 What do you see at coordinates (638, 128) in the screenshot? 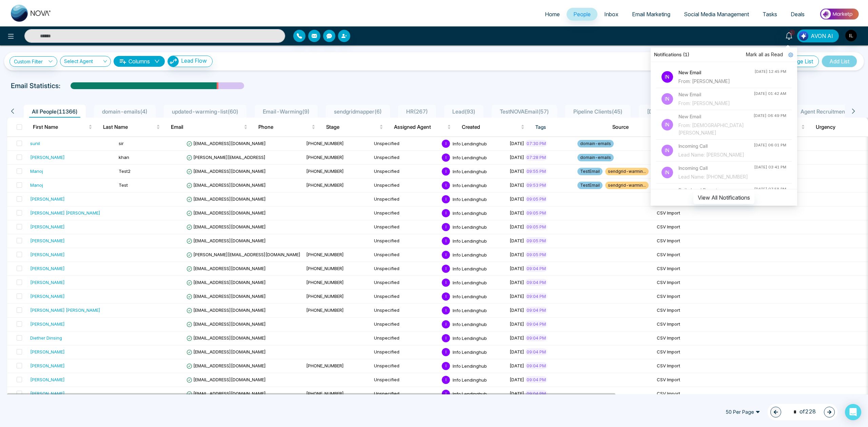
I see `span: Source` at bounding box center [638, 128].